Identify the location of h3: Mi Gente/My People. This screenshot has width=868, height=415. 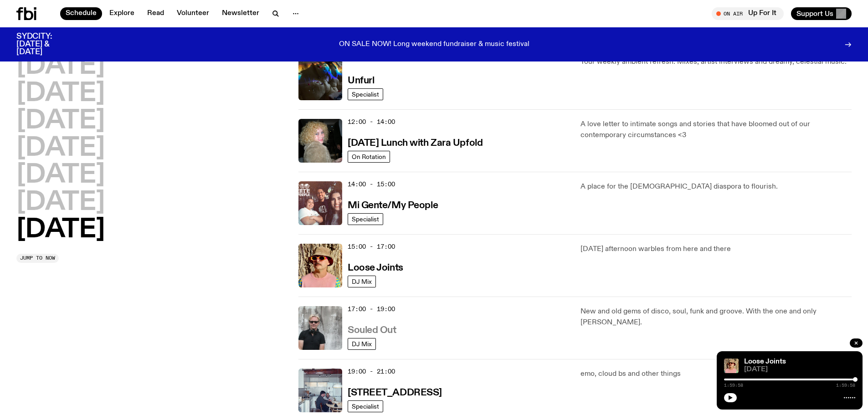
(393, 206).